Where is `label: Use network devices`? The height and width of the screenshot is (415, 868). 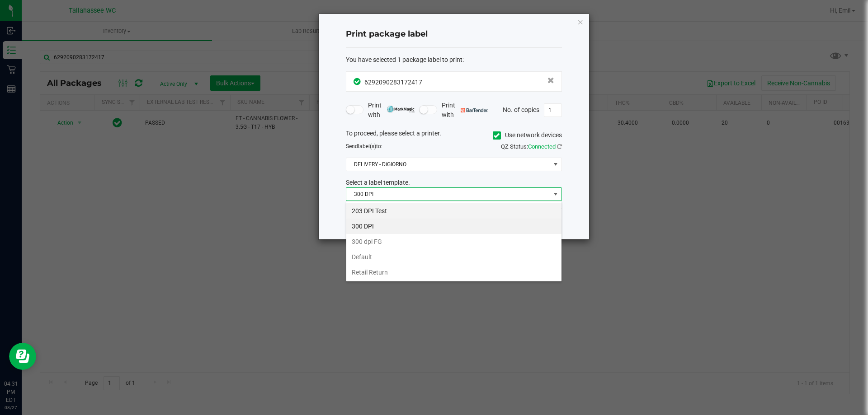
label: Use network devices is located at coordinates (527, 135).